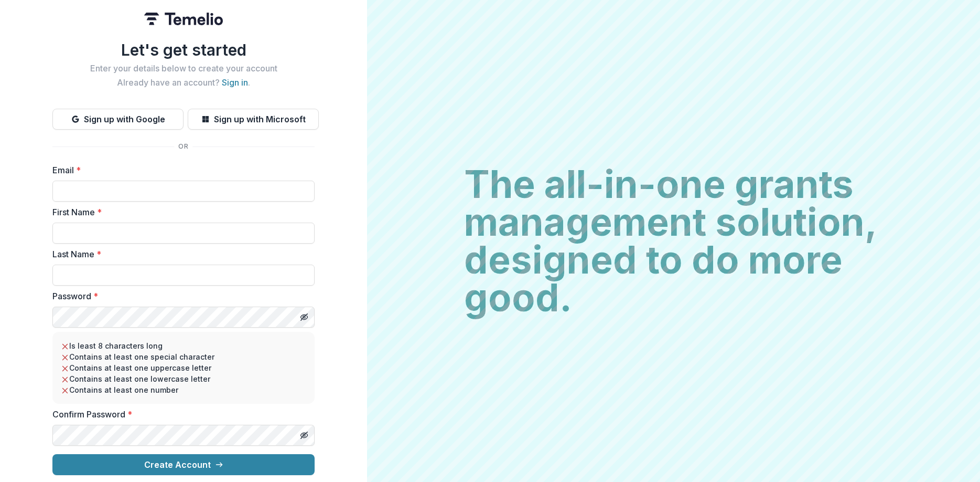 This screenshot has height=482, width=980. I want to click on img: Temelio, so click(184, 19).